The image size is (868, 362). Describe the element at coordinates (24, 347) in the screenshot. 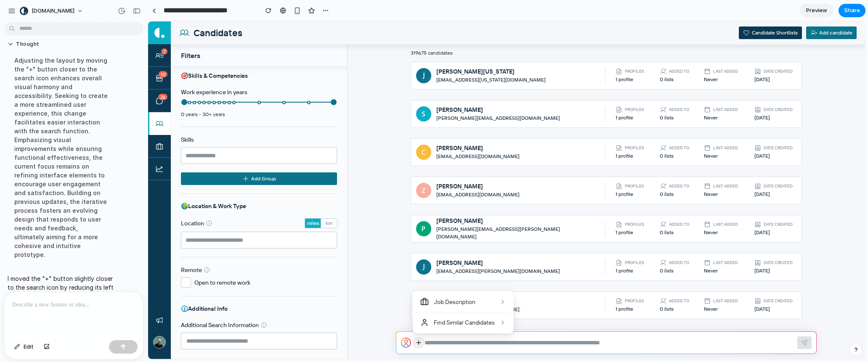

I see `button: Edit` at that location.